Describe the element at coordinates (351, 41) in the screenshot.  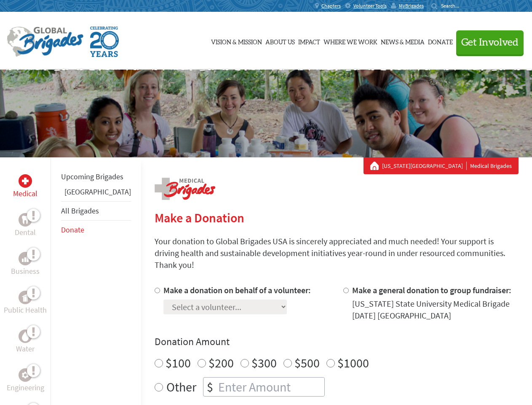
I see `a: Where We Work` at that location.